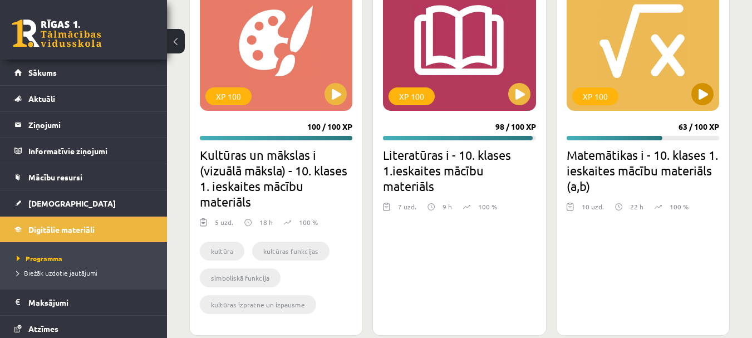 This screenshot has width=752, height=338. Describe the element at coordinates (42, 72) in the screenshot. I see `span: Sākums` at that location.